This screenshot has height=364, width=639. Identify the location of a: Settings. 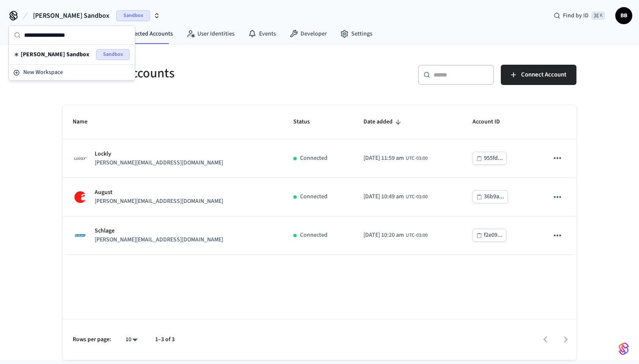
(356, 34).